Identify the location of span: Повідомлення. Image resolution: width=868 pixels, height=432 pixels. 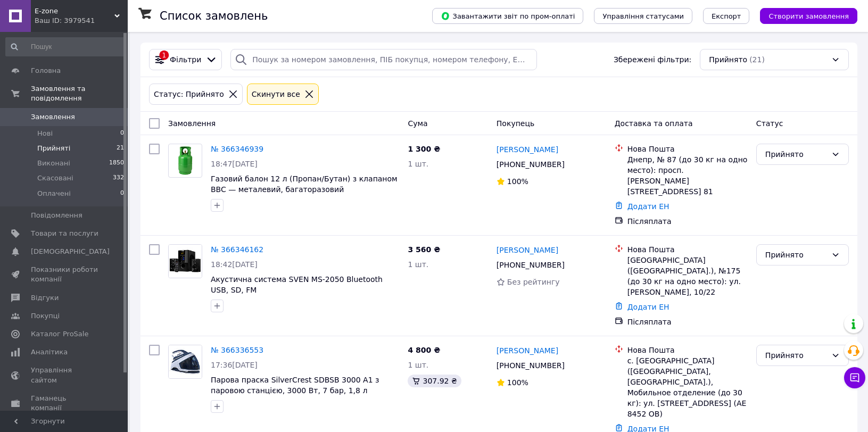
(56, 216).